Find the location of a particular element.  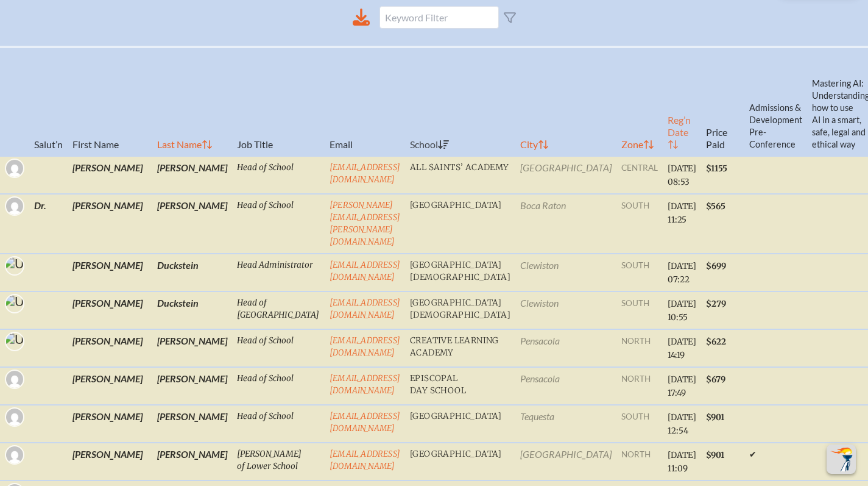

img: To the top is located at coordinates (841, 459).